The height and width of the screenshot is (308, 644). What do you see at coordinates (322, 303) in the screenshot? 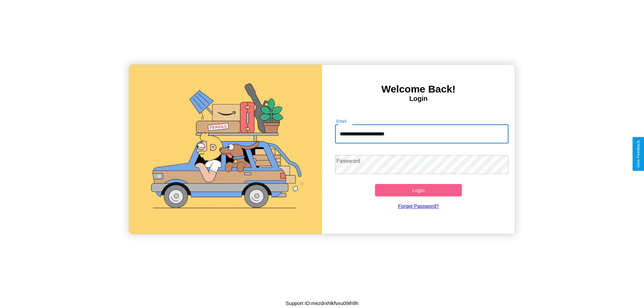
I see `p: Support ID: mezdrxhlkfvxu09ih9h` at bounding box center [322, 303].